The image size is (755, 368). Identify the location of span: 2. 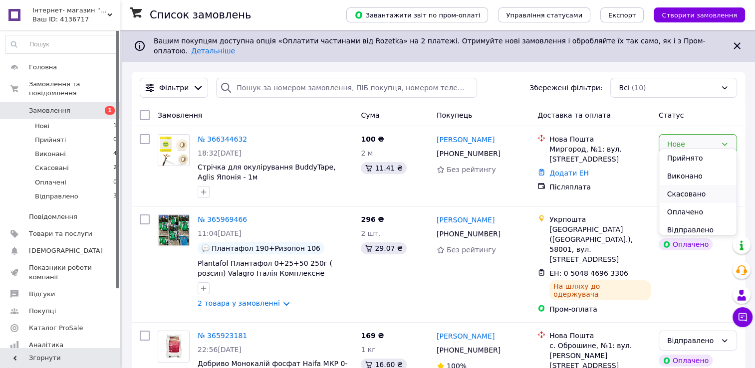
(115, 168).